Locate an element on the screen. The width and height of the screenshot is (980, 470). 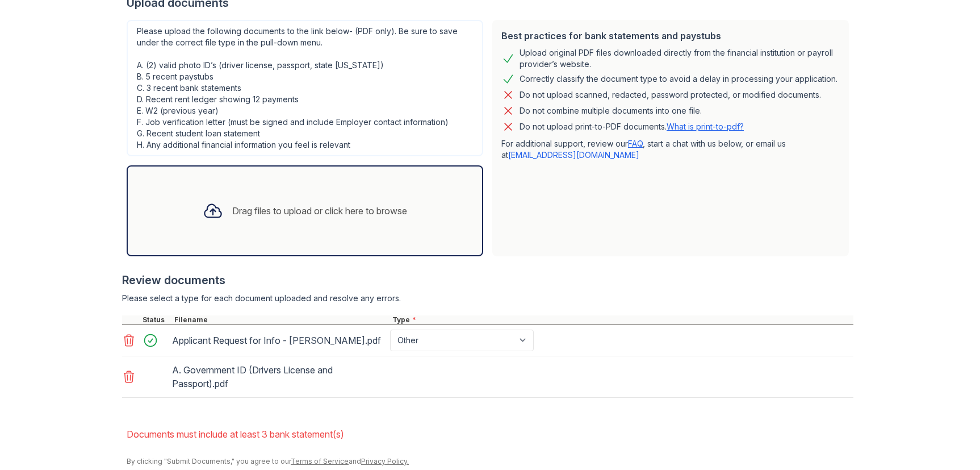
a: Privacy Policy. is located at coordinates (385, 461).